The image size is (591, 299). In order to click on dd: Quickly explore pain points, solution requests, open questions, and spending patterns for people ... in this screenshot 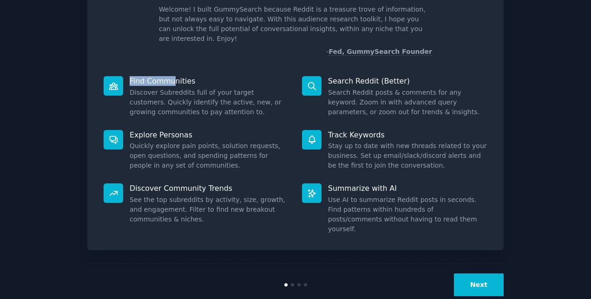, I will do `click(209, 156)`.